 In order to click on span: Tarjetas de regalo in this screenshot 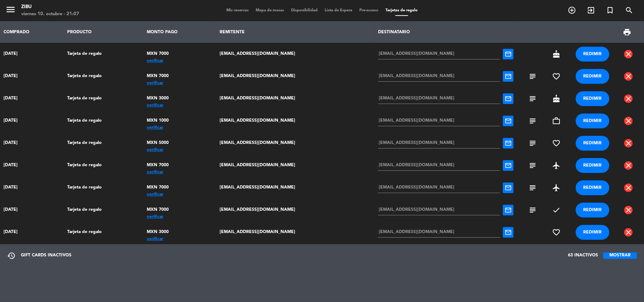, I will do `click(401, 10)`.